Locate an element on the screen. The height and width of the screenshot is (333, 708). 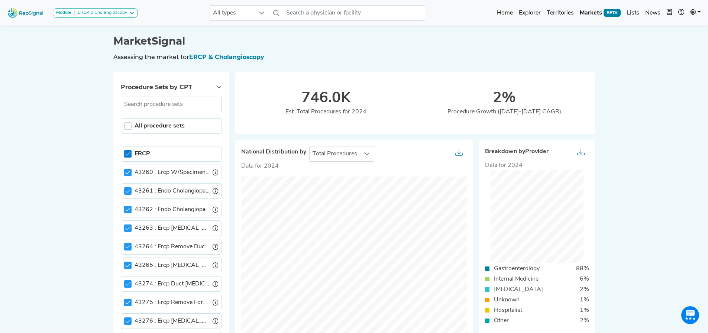
a: Territories is located at coordinates (560, 13).